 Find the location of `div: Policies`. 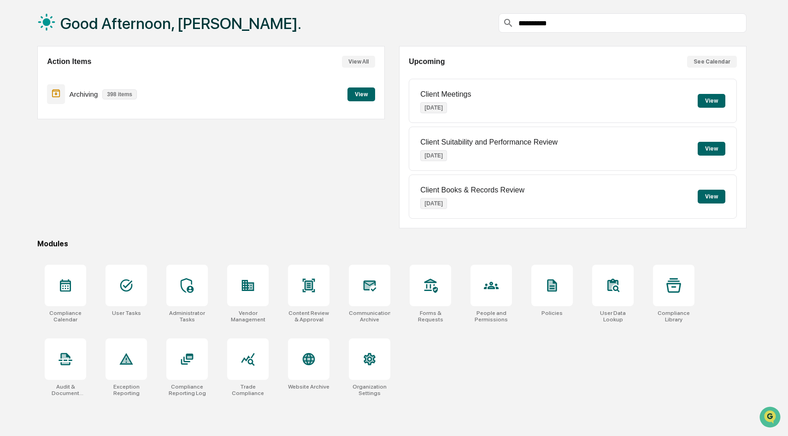

div: Policies is located at coordinates (552, 313).